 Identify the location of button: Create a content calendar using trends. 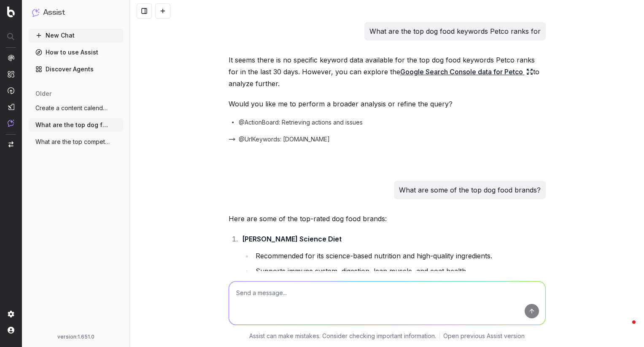
(76, 108).